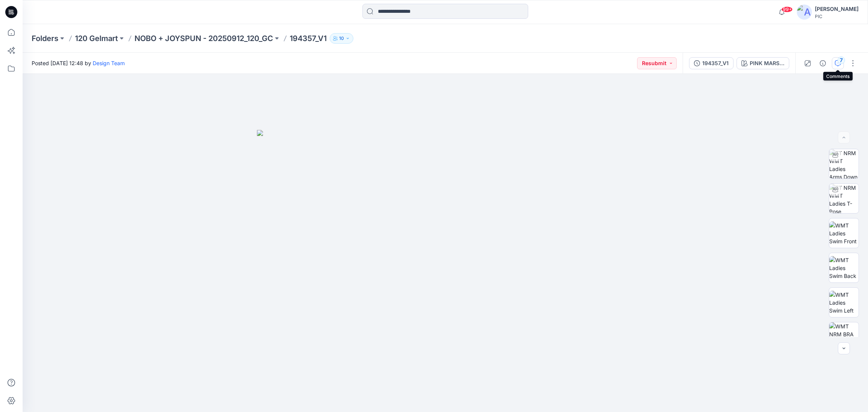  I want to click on button: 194357_V1, so click(711, 63).